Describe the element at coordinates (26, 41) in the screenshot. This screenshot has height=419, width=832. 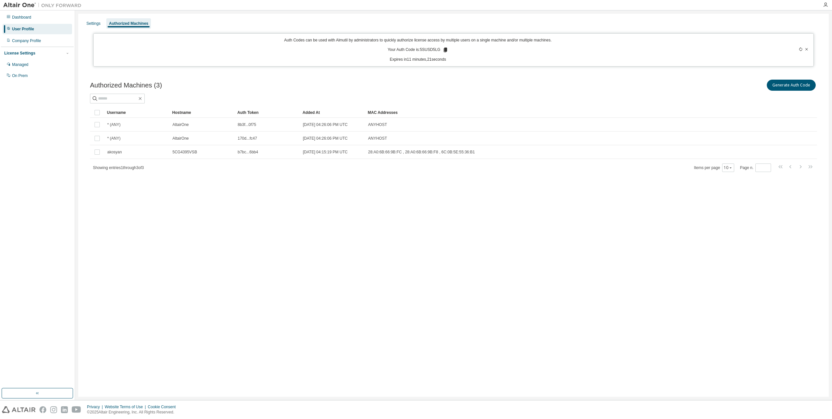
I see `div: Company Profile` at that location.